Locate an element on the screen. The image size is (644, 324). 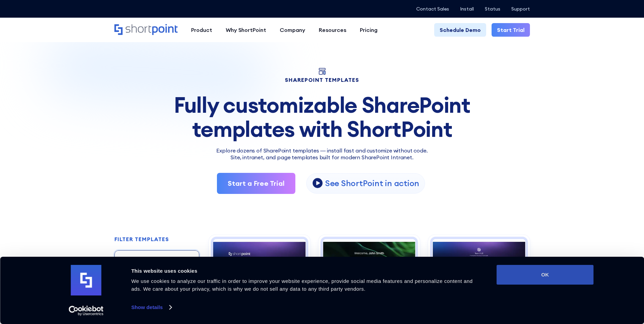
div: Resources is located at coordinates (333, 30).